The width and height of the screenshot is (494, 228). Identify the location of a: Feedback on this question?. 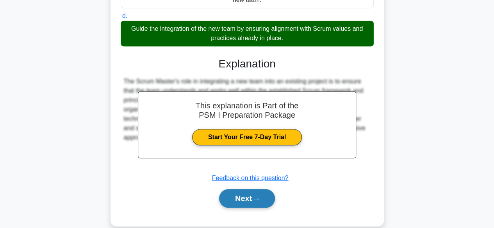
(250, 178).